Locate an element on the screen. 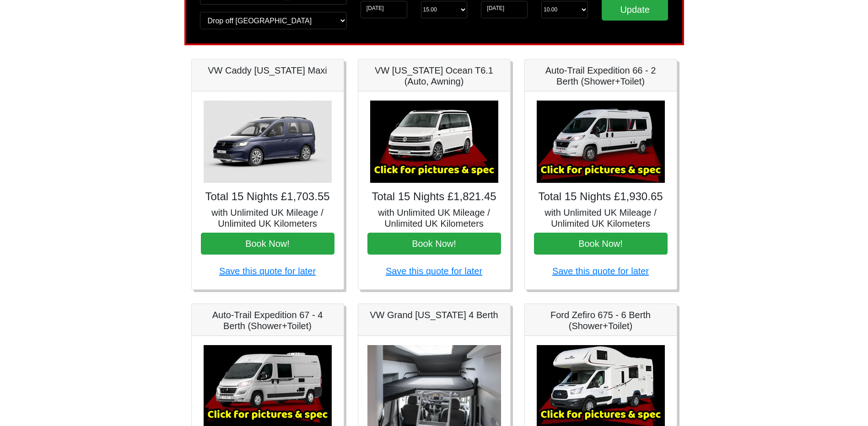  img: VW Caddy California Maxi is located at coordinates (268, 141).